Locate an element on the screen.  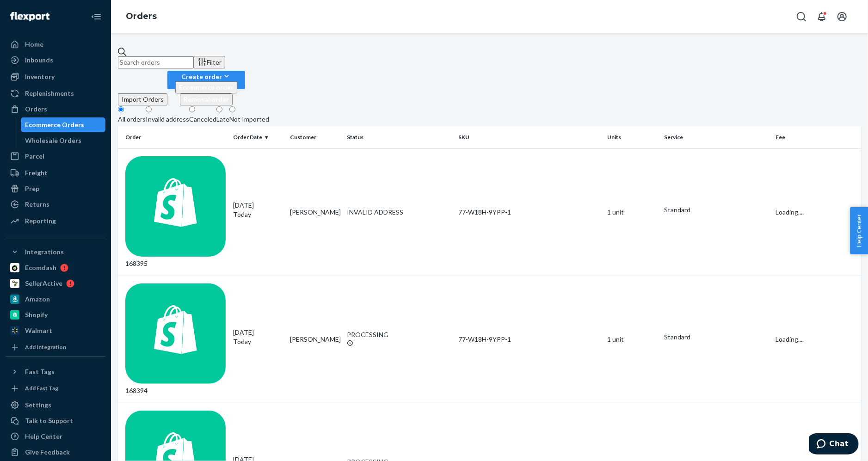
div: All orders is located at coordinates (132, 119).